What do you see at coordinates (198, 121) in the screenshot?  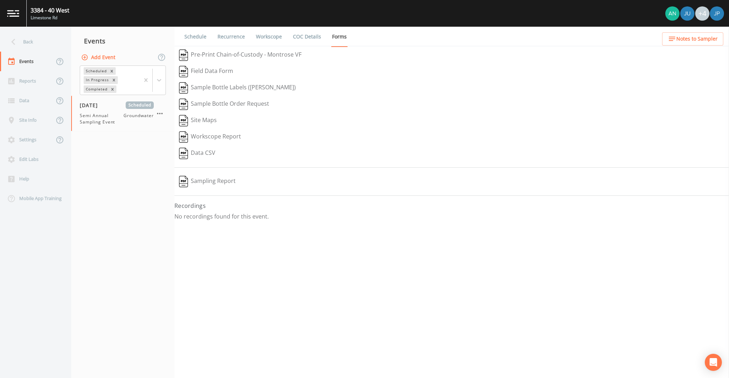 I see `button: Site Maps` at bounding box center [198, 121].